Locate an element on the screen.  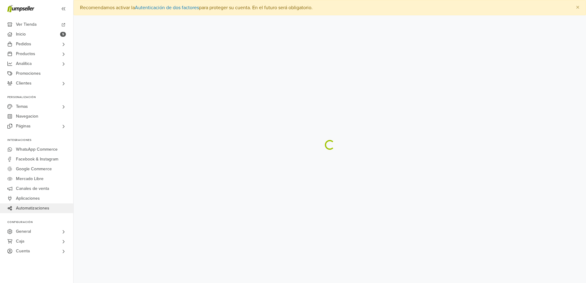
span: Aplicaciones is located at coordinates (28, 199).